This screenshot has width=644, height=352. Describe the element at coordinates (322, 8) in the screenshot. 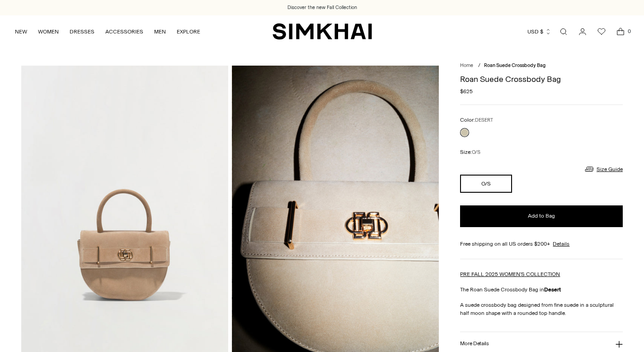

I see `h3: Discover the new Fall Collection` at that location.